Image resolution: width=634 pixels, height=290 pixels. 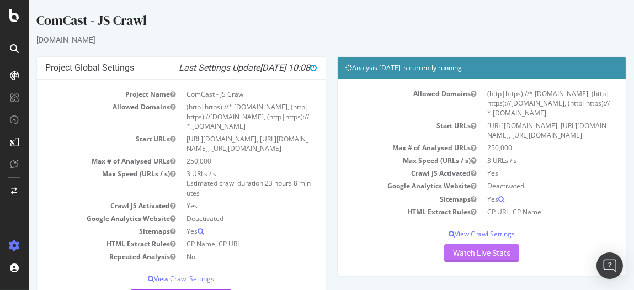 What do you see at coordinates (521, 211) in the screenshot?
I see `td: CP URL, CP Name` at bounding box center [521, 211].